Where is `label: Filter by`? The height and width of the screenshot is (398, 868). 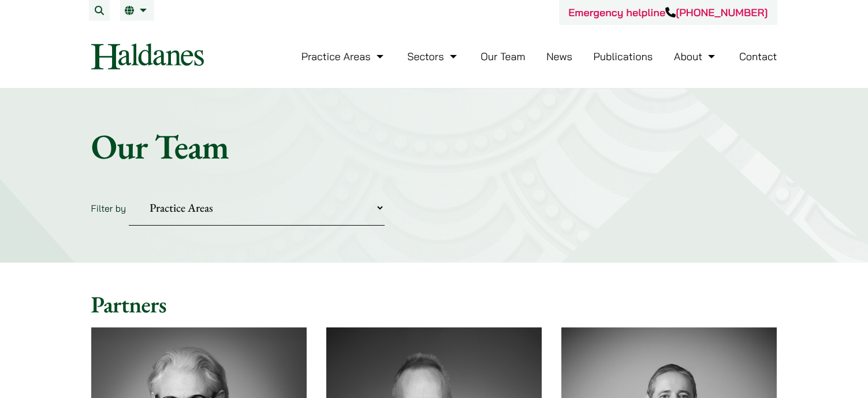 label: Filter by is located at coordinates (109, 208).